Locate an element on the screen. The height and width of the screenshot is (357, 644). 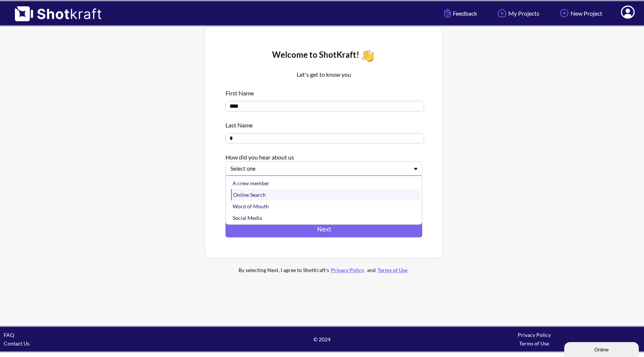
p: Let's get to know you is located at coordinates (323, 75).